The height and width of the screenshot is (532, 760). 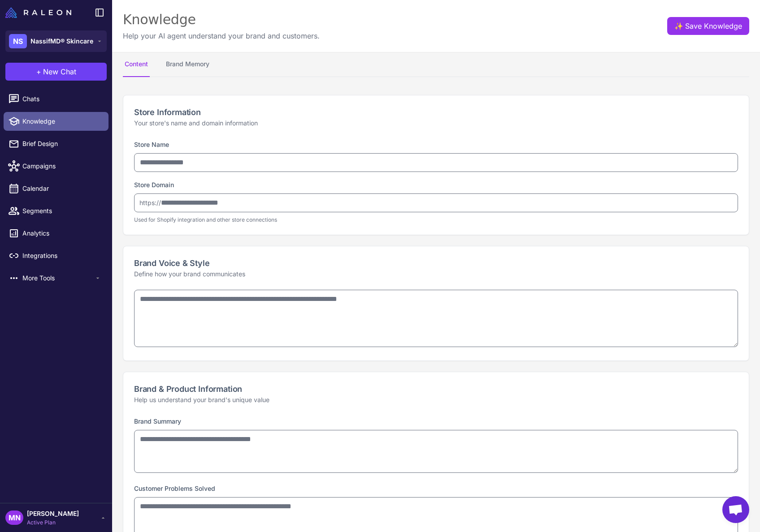 What do you see at coordinates (435, 112) in the screenshot?
I see `h2: Store Information` at bounding box center [435, 112].